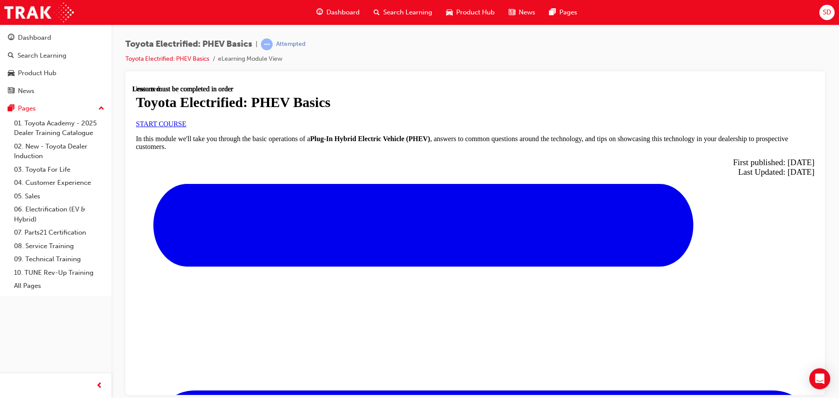  What do you see at coordinates (522, 12) in the screenshot?
I see `a: news-iconNews` at bounding box center [522, 12].